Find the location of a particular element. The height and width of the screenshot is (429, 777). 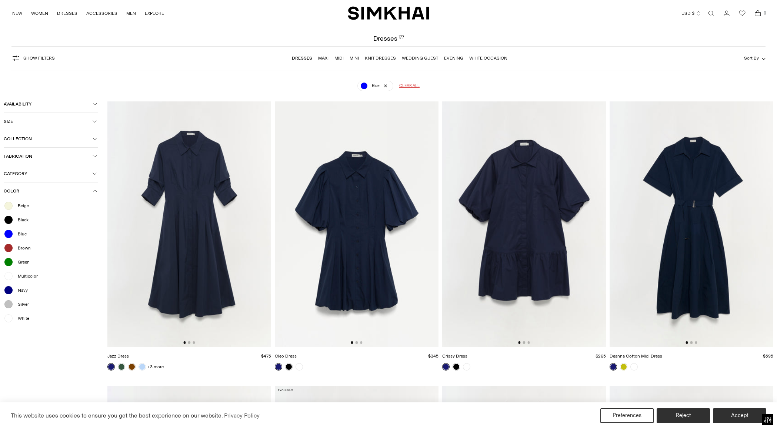

a: Wedding Guest is located at coordinates (420, 58).